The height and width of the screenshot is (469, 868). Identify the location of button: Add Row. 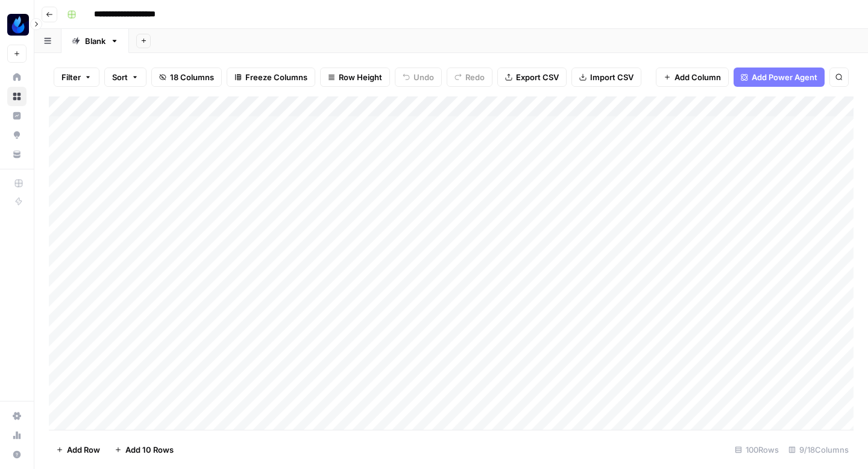
(78, 450).